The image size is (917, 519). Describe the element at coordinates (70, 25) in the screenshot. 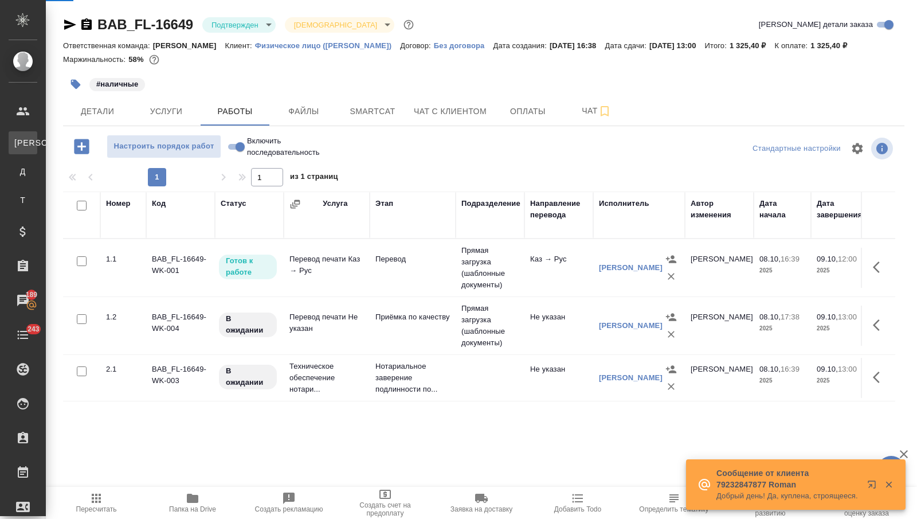

I see `button: Скопировать ссылку для ЯМессенджера` at that location.